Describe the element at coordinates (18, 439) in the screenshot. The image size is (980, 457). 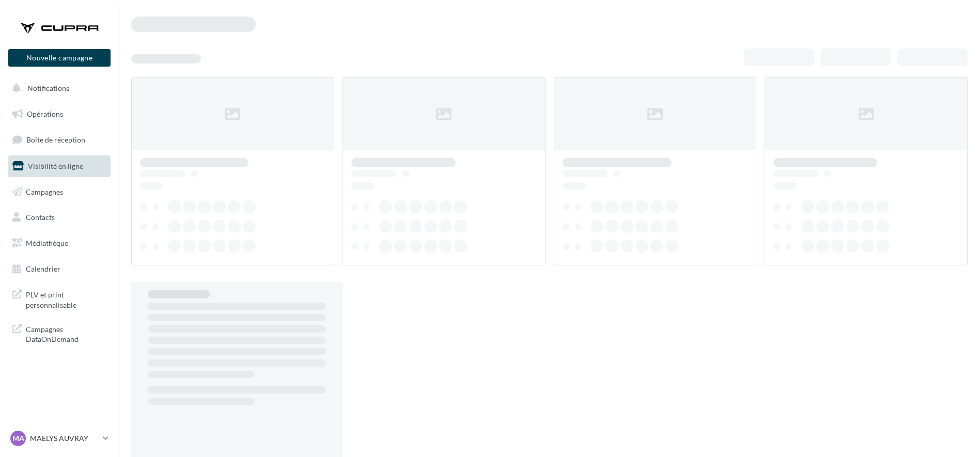
I see `span: MA` at that location.